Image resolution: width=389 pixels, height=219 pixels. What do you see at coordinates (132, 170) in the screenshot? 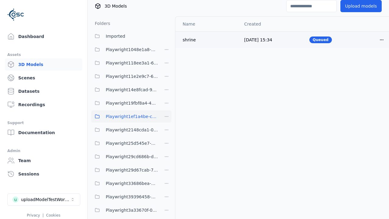
I see `span: Playwright29d67cab-7655-4a15-9701-4b560da7f167` at bounding box center [132, 170].